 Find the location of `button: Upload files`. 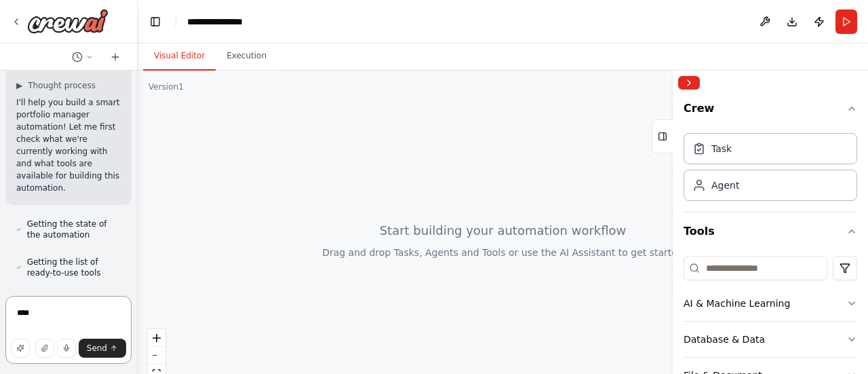

button: Upload files is located at coordinates (45, 348).